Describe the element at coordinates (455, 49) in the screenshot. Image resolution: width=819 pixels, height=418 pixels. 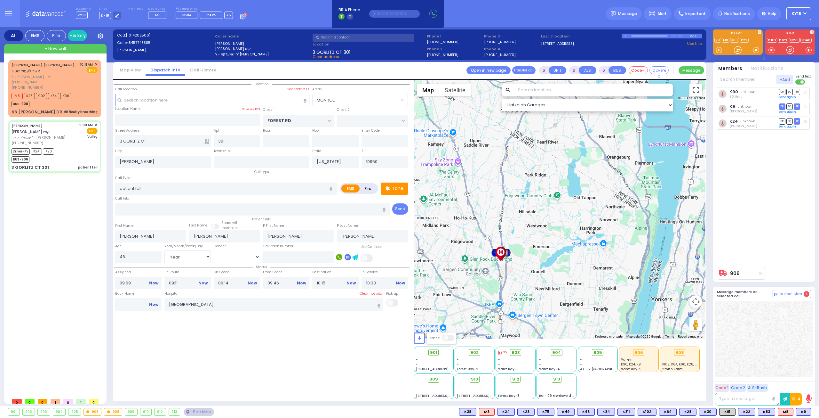
I see `span: Phone 2` at that location.